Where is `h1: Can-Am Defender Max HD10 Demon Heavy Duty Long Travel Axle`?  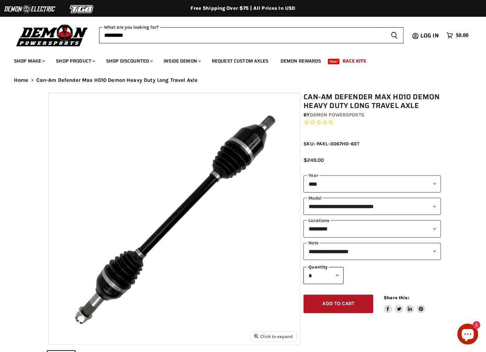 h1: Can-Am Defender Max HD10 Demon Heavy Duty Long Travel Axle is located at coordinates (373, 101).